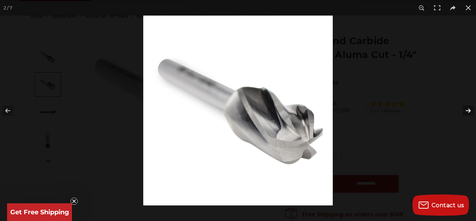 This screenshot has height=221, width=476. I want to click on span: Contact us, so click(448, 205).